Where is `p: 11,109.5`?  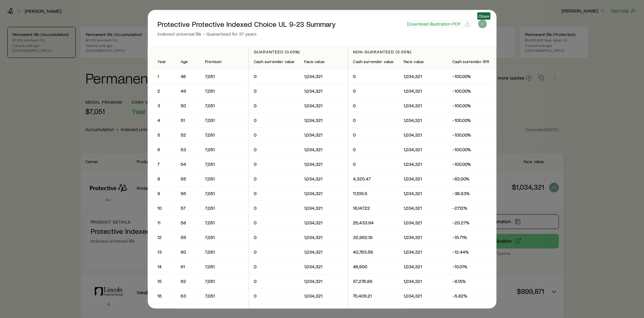 p: 11,109.5 is located at coordinates (373, 193).